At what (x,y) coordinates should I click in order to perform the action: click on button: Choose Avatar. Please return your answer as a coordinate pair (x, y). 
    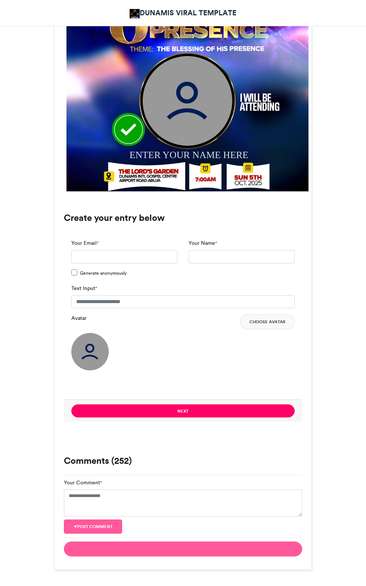
    Looking at the image, I should click on (268, 322).